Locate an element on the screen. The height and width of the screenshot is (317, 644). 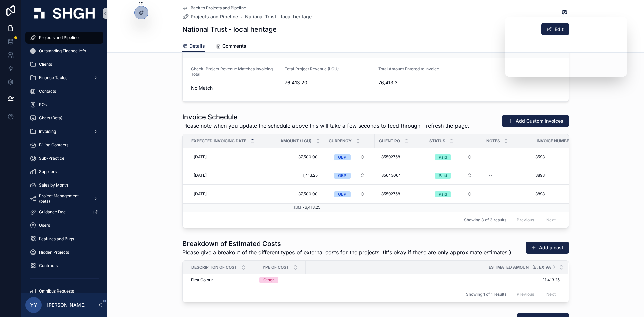
span: Showing 3 of 3 results is located at coordinates (485, 220).